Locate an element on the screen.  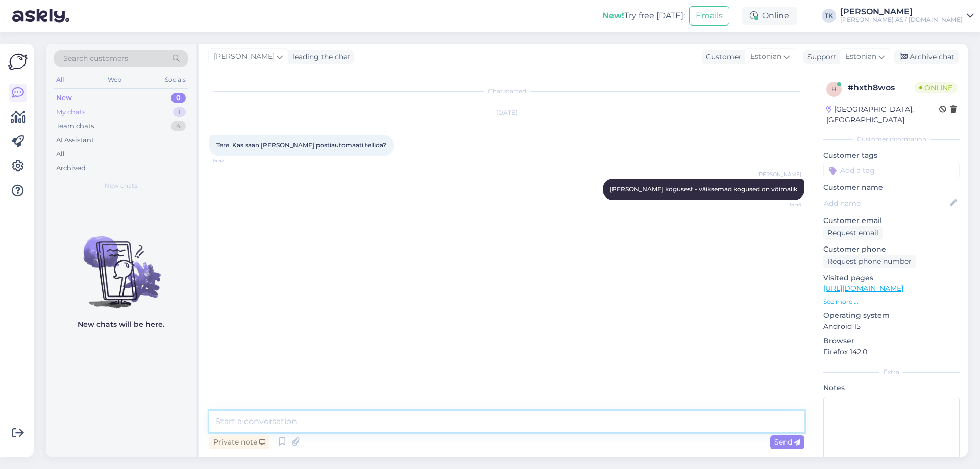
p: Browser is located at coordinates (892, 341).